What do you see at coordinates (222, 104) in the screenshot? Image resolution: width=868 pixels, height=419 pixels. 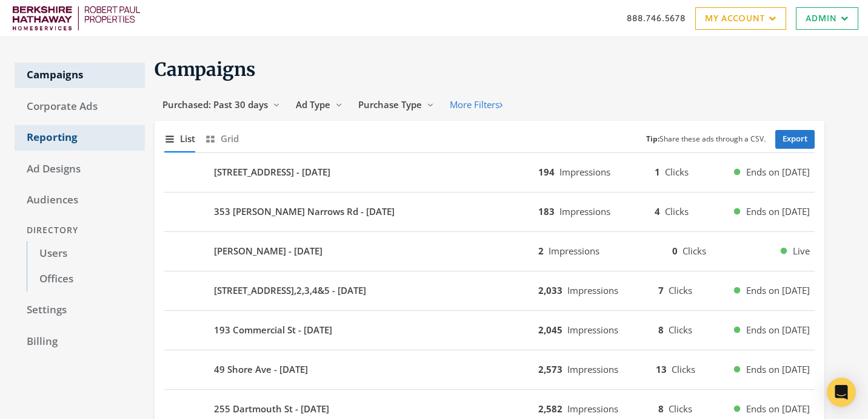 I see `button: Purchased: Past 30 days` at bounding box center [222, 104].